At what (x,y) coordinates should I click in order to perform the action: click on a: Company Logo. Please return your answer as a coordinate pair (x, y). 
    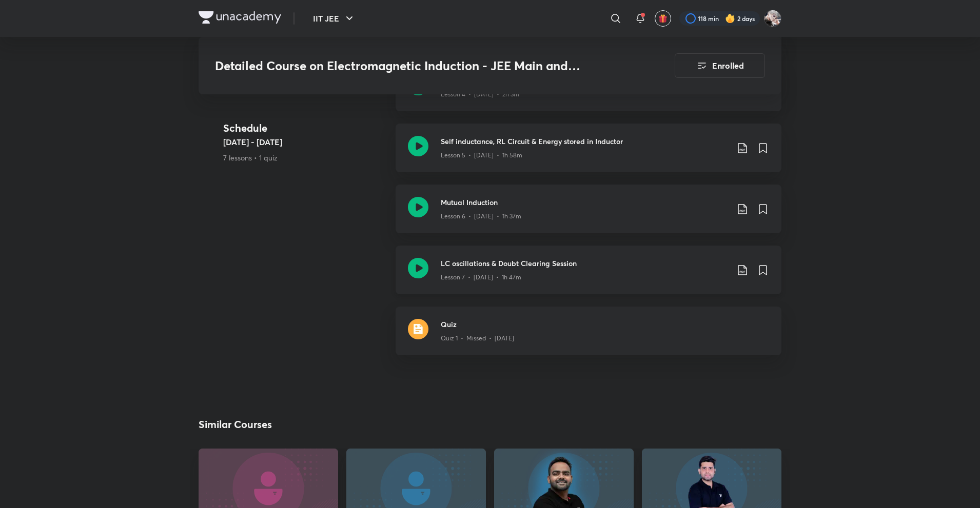
    Looking at the image, I should click on (240, 19).